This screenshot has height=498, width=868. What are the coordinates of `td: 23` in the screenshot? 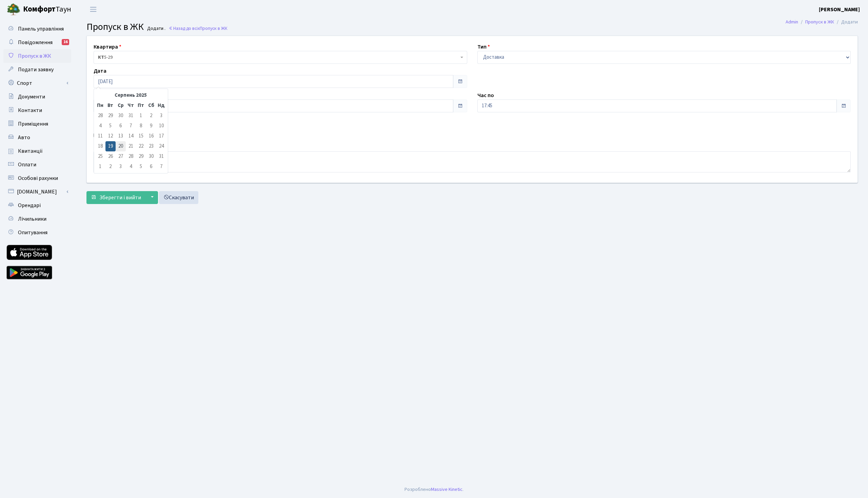 It's located at (151, 146).